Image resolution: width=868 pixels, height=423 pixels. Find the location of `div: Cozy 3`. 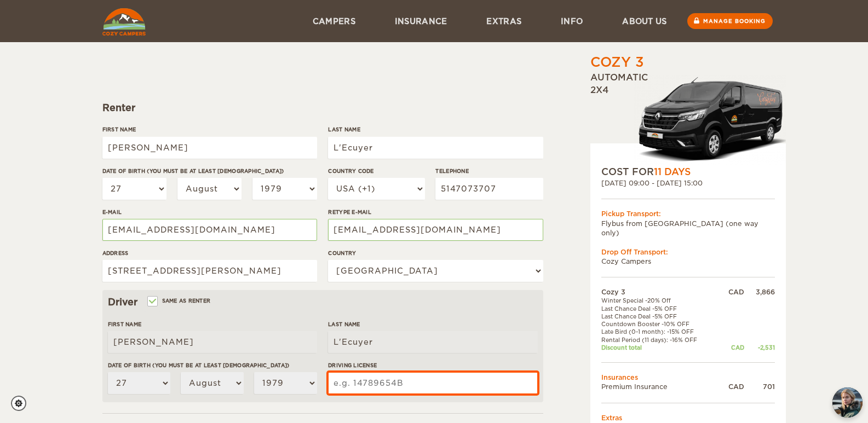

div: Cozy 3 is located at coordinates (617, 62).